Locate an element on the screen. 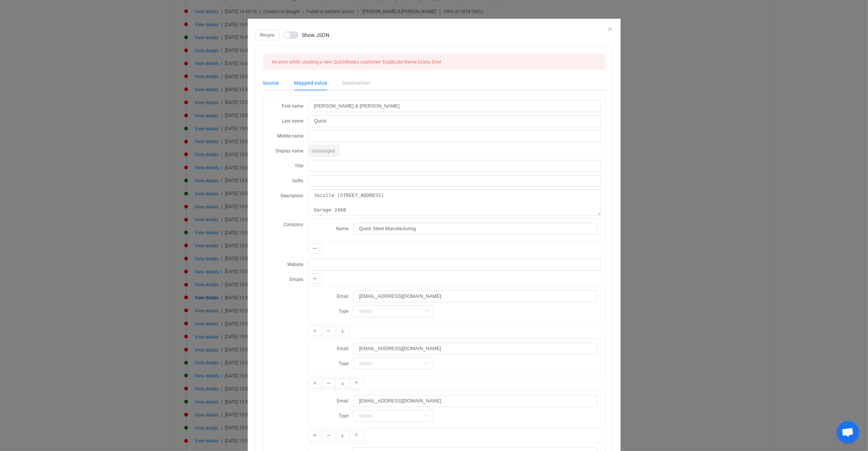 The width and height of the screenshot is (868, 451). span: Website is located at coordinates (295, 265).